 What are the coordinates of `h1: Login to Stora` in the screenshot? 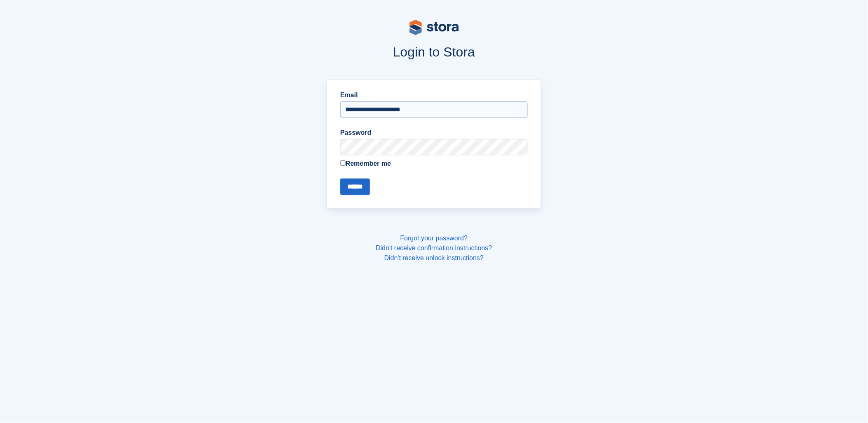 It's located at (435, 52).